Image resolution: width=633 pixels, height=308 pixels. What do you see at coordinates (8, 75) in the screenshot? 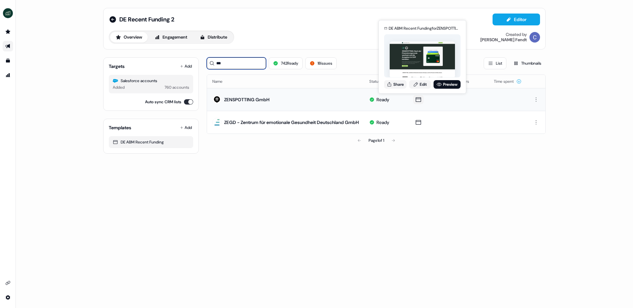
I see `a: Go to attribution` at bounding box center [8, 75].